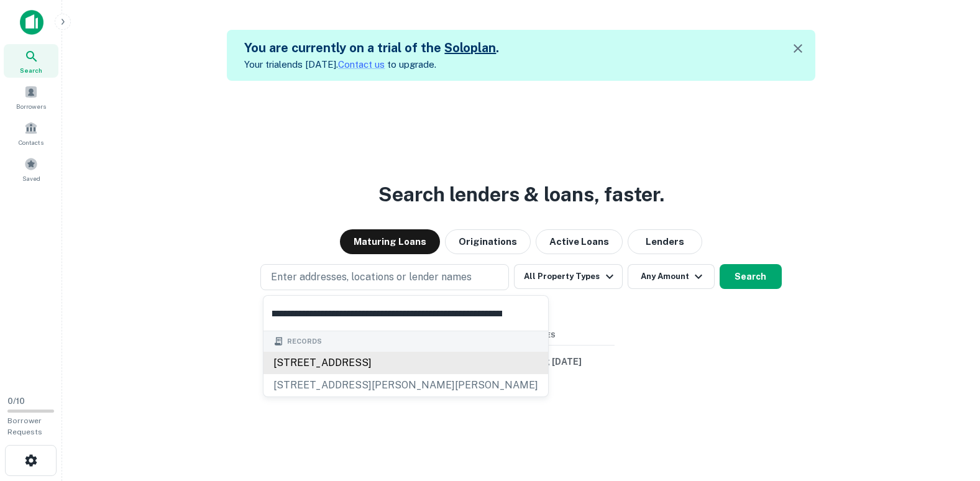  Describe the element at coordinates (521, 195) in the screenshot. I see `h3: Search lenders & loans, faster.` at that location.